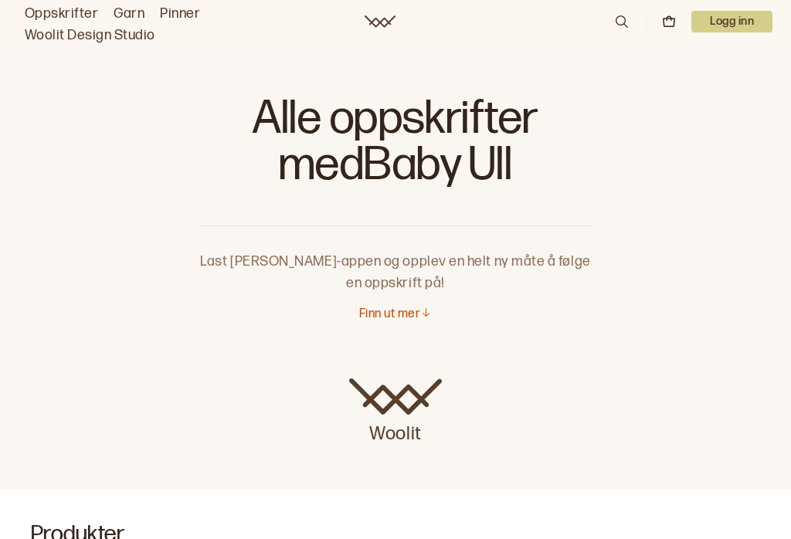 Image resolution: width=791 pixels, height=539 pixels. Describe the element at coordinates (180, 14) in the screenshot. I see `a: Pinner` at that location.